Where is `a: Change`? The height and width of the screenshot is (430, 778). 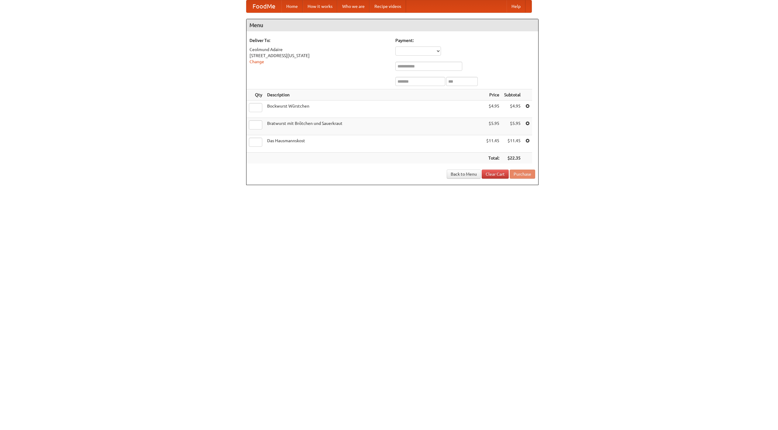
a: Change is located at coordinates (257, 62).